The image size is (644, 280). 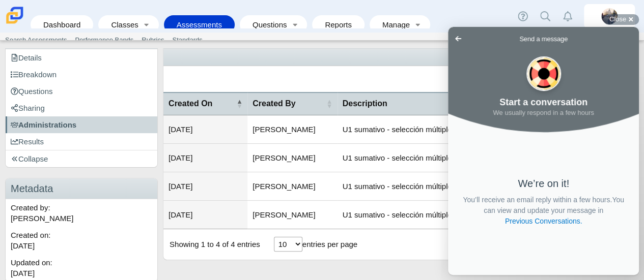 What do you see at coordinates (43, 124) in the screenshot?
I see `span: Administrations` at bounding box center [43, 124].